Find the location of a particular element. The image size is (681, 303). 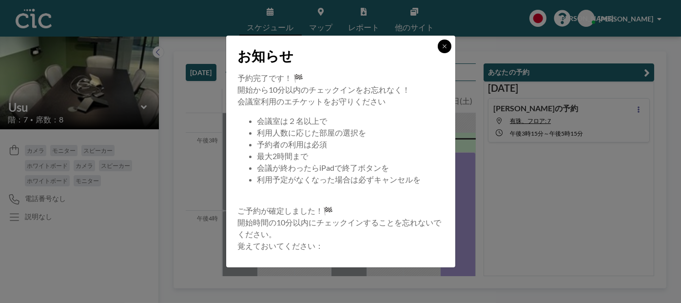

font: 予約完了です！ 🏁 is located at coordinates (271, 78).